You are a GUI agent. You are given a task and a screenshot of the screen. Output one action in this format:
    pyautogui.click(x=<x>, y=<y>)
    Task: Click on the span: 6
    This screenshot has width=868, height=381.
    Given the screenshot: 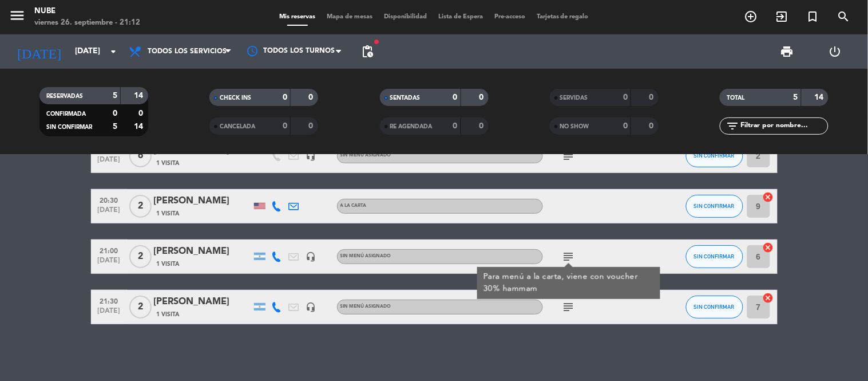 What is the action you would take?
    pyautogui.click(x=141, y=156)
    